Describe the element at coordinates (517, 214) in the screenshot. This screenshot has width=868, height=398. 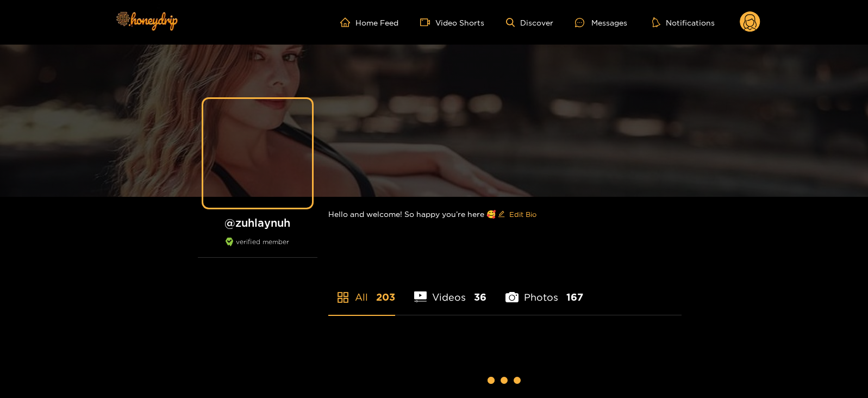
I see `button: editEdit Bio` at that location.